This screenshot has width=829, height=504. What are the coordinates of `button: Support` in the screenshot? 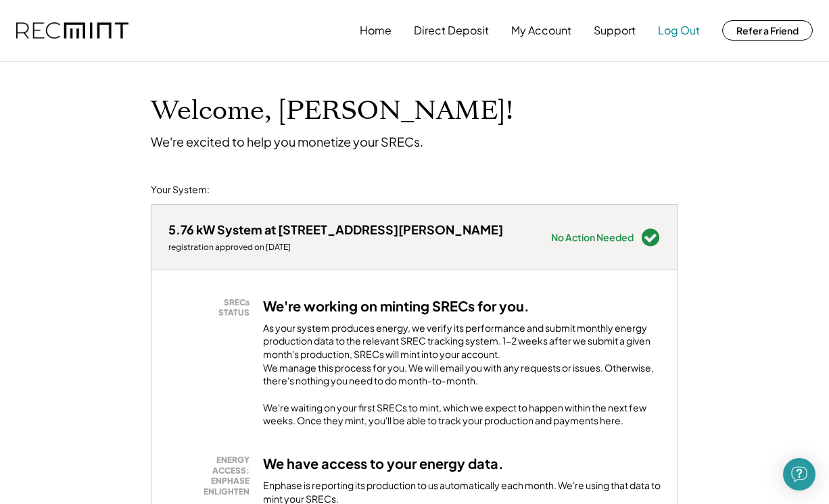 It's located at (615, 30).